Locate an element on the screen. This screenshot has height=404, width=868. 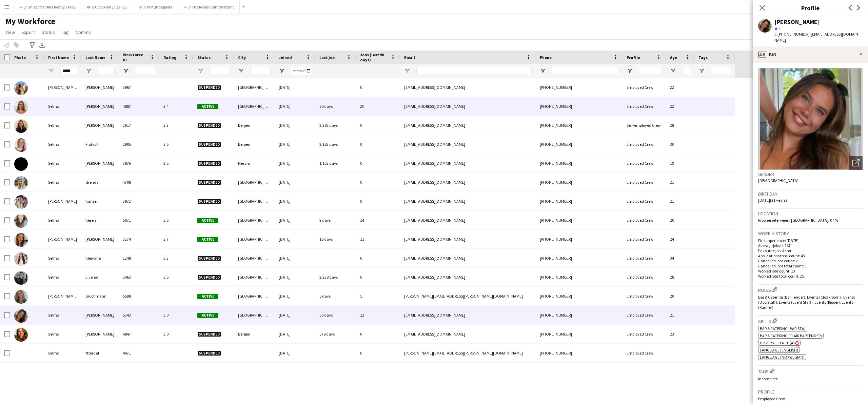
button: RF // Unisport X Nike Ready 2 Play is located at coordinates (47, 7).